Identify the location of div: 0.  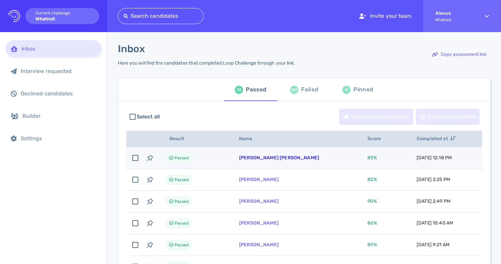
(346, 90).